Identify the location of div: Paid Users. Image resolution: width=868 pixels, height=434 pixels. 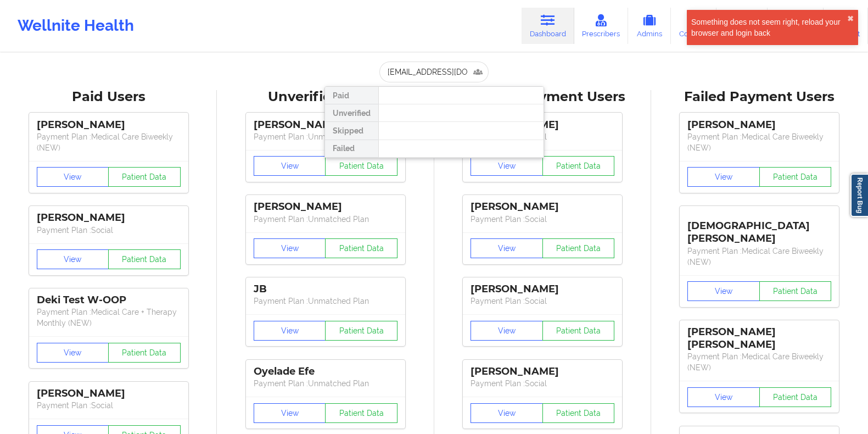
(108, 97).